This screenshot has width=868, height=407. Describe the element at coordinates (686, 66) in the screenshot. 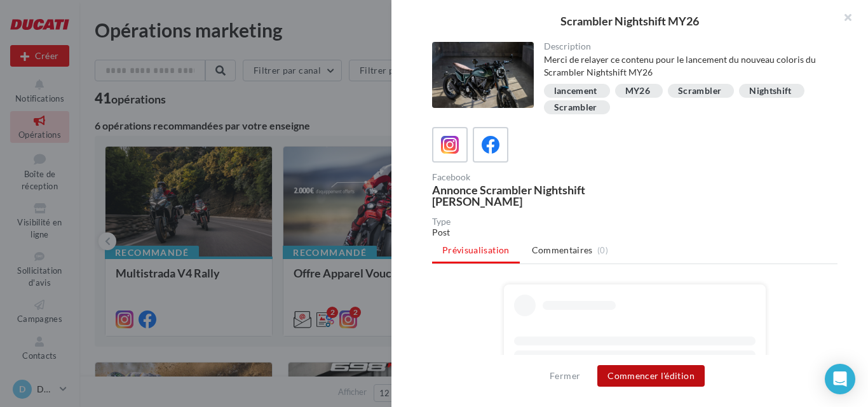

I see `div: Merci de relayer ce contenu pour le lancement du nouveau coloris du Scrambler Nightshift MY26` at that location.